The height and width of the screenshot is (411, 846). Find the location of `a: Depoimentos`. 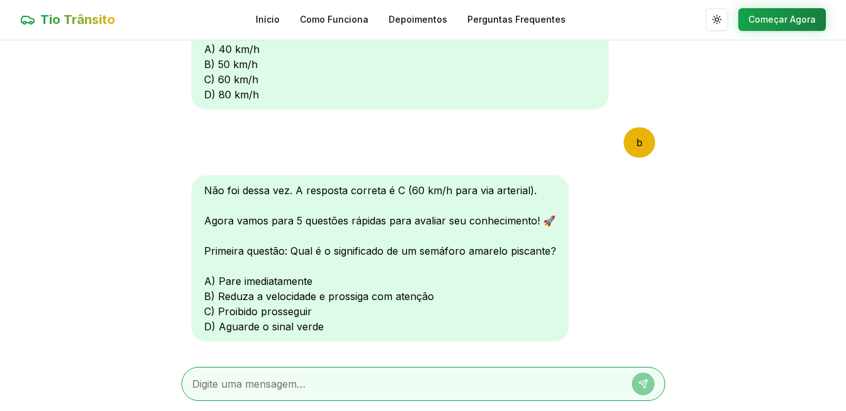

a: Depoimentos is located at coordinates (418, 20).